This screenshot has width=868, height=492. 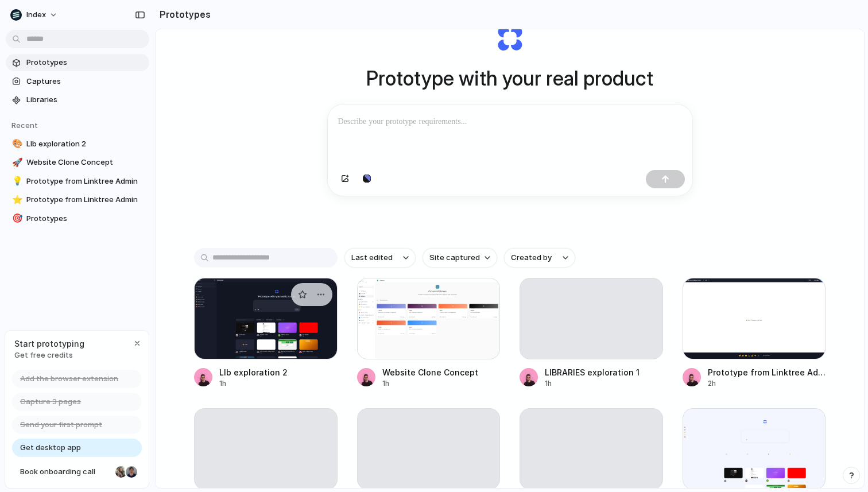 I want to click on span: Site captured, so click(x=455, y=258).